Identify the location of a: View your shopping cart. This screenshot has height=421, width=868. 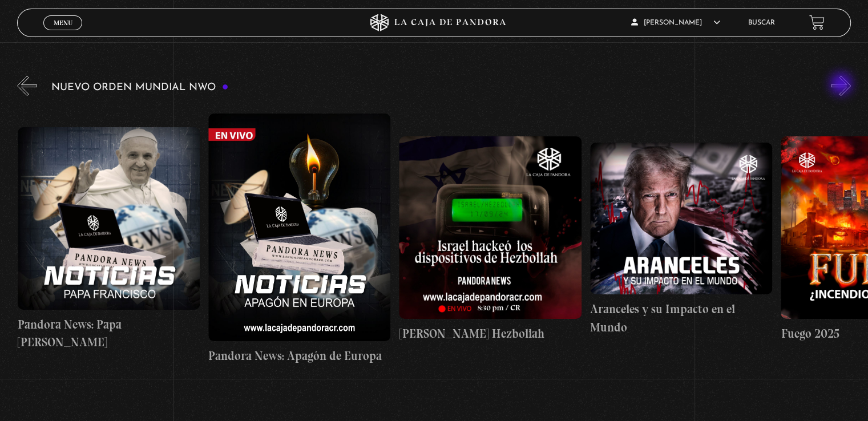
(817, 23).